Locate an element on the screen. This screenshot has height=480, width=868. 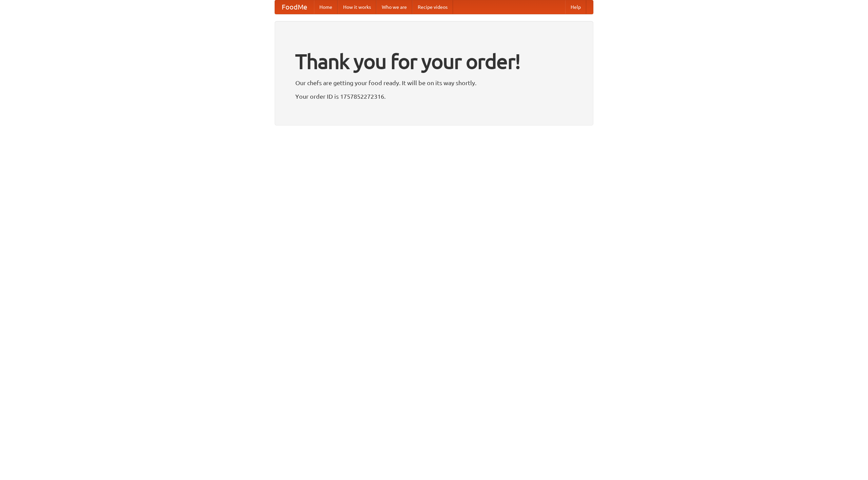
a: How it works is located at coordinates (357, 7).